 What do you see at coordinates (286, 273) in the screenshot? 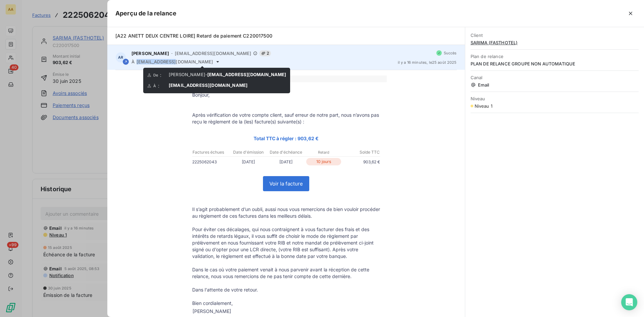
I see `p: Dans le cas où votre paiement venait à nous parvenir avant la réception de cette relance, nous vo...` at bounding box center [286, 273].